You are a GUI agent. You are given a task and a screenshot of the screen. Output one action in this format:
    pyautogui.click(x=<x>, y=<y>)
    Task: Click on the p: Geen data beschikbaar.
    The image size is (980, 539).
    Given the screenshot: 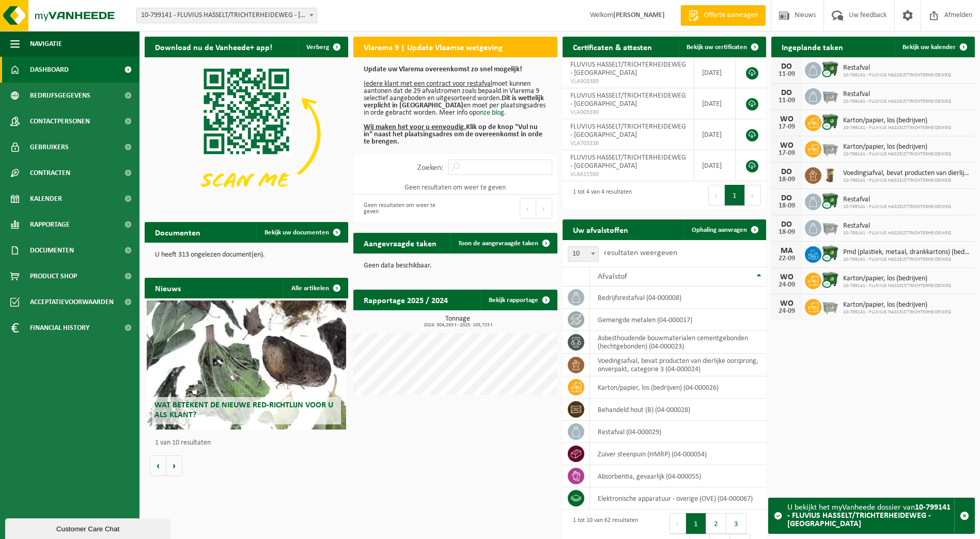 What is the action you would take?
    pyautogui.click(x=455, y=266)
    